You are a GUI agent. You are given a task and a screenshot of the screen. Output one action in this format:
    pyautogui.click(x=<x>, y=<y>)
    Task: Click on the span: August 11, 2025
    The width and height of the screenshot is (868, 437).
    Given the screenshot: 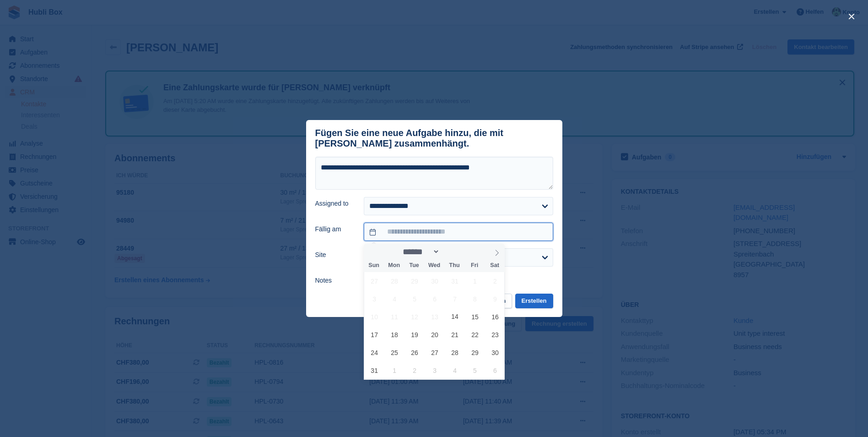 What is the action you would take?
    pyautogui.click(x=395, y=317)
    